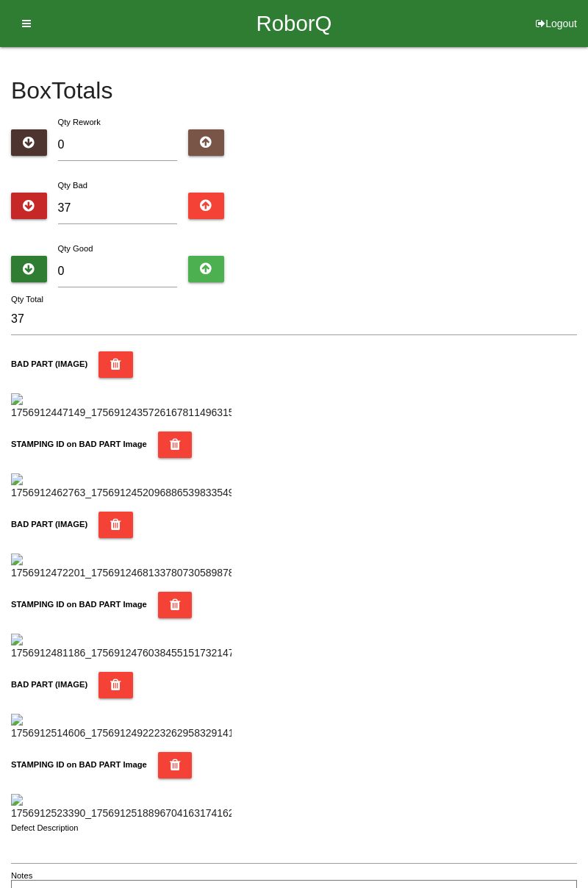  Describe the element at coordinates (21, 875) in the screenshot. I see `label: Notes` at that location.